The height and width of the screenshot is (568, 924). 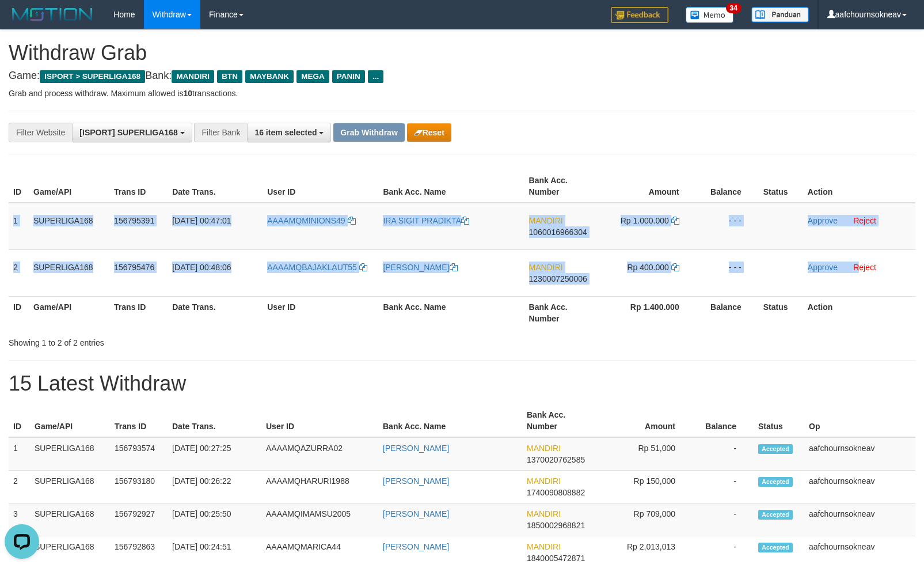 I want to click on h4: Game: Bank:, so click(x=462, y=76).